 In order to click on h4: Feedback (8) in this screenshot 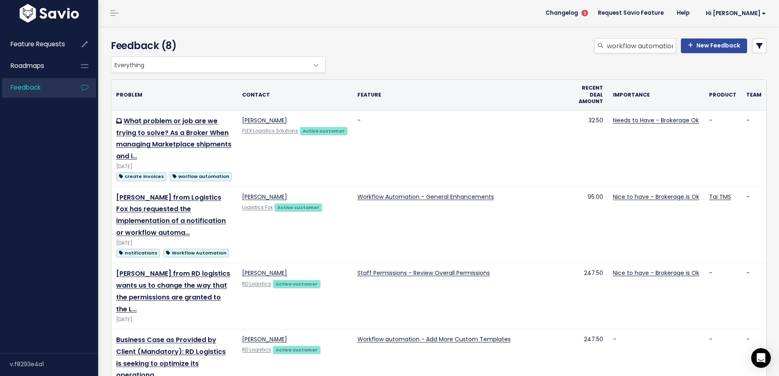, I will do `click(216, 46)`.